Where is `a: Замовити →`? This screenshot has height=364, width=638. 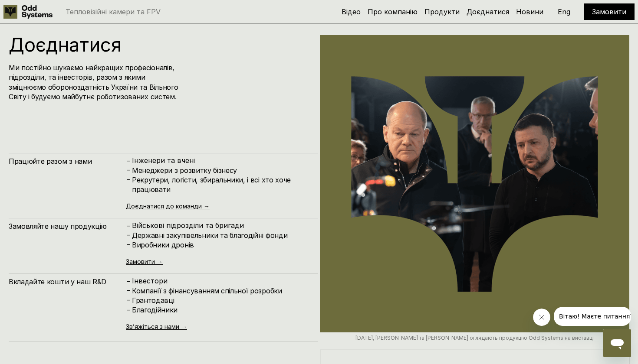 a: Замовити → is located at coordinates (144, 261).